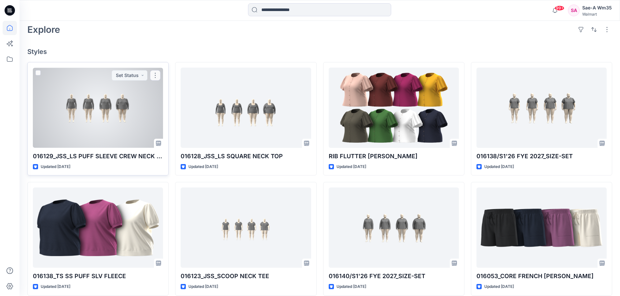  I want to click on a: 016053_CORE FRENCH TERRY, so click(541, 228).